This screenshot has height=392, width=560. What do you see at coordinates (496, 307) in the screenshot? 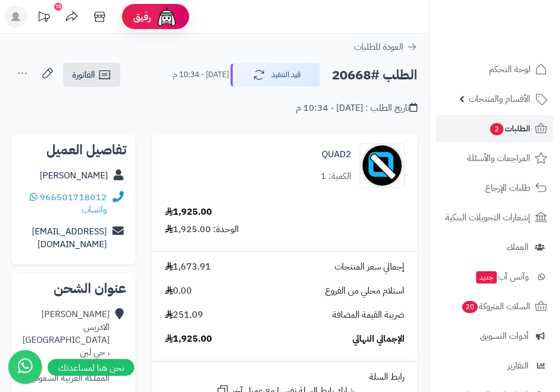
I see `span: السلات المتروكة` at bounding box center [496, 307].